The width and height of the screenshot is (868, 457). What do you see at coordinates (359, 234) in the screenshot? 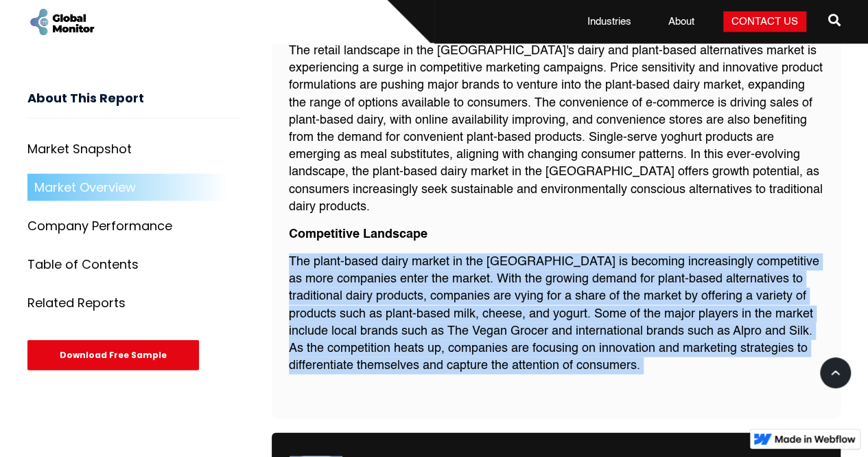
I see `strong: Competitive Landscape` at bounding box center [359, 234].